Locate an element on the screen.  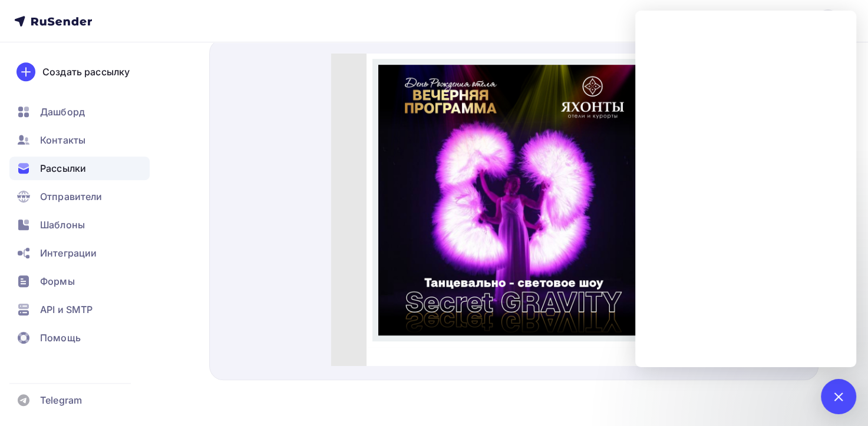
span: Контакты is located at coordinates (62, 140).